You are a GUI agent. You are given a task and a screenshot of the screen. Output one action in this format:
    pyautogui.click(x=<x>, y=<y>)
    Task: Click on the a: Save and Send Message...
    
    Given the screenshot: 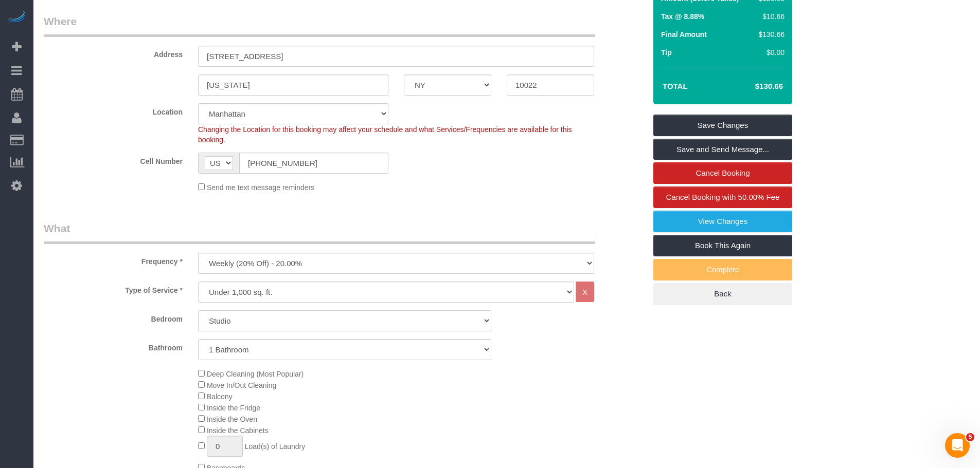 What is the action you would take?
    pyautogui.click(x=723, y=150)
    